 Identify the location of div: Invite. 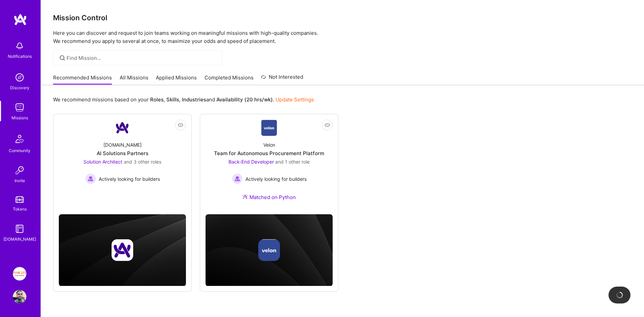
(20, 180).